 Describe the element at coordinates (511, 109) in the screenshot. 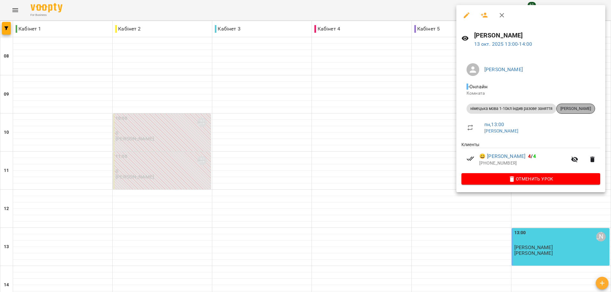

I see `span: німецька мова 1-10кл індив разове заняття` at that location.